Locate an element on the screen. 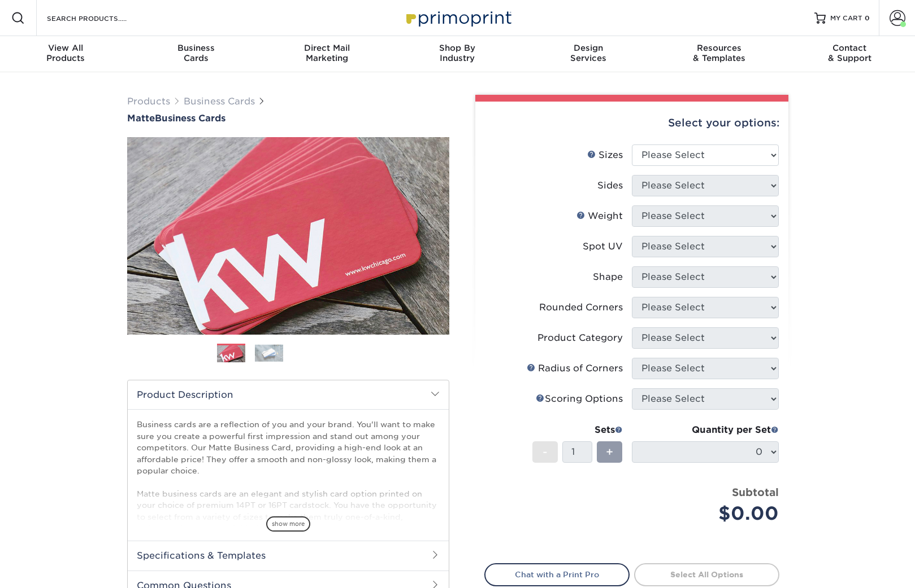 The width and height of the screenshot is (915, 588). div: Weight is located at coordinates (599, 216).